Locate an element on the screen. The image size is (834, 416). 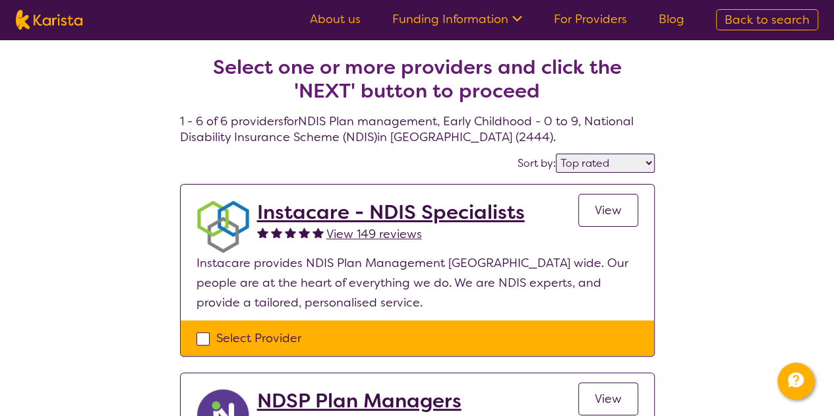
img: obkhna0zu27zdd4ubuus.png is located at coordinates (223, 227).